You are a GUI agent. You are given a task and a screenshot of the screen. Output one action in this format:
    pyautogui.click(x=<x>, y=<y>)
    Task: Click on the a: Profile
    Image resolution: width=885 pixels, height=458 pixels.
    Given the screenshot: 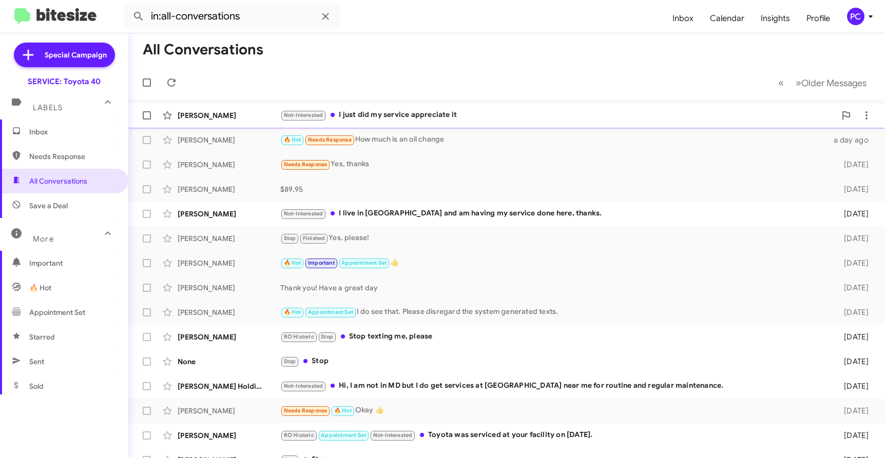 What is the action you would take?
    pyautogui.click(x=818, y=18)
    